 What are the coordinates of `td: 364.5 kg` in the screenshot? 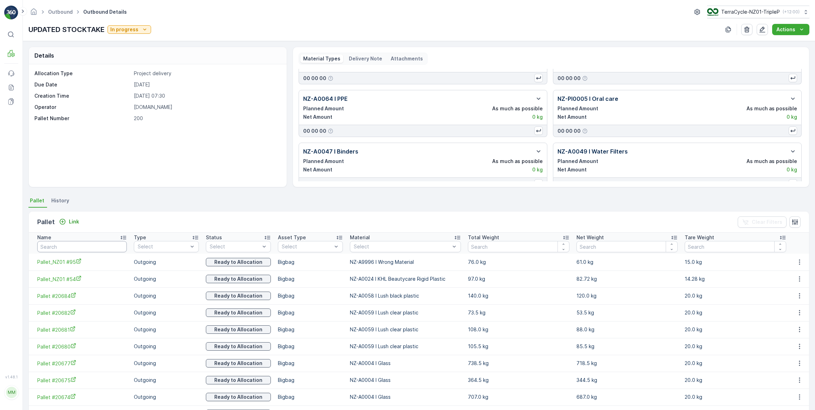 It's located at (519, 380).